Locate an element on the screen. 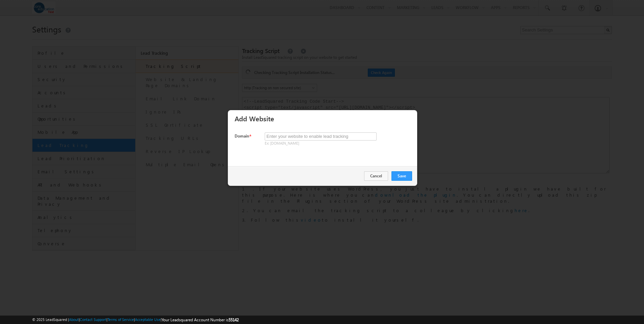  span: 55142 is located at coordinates (234, 320).